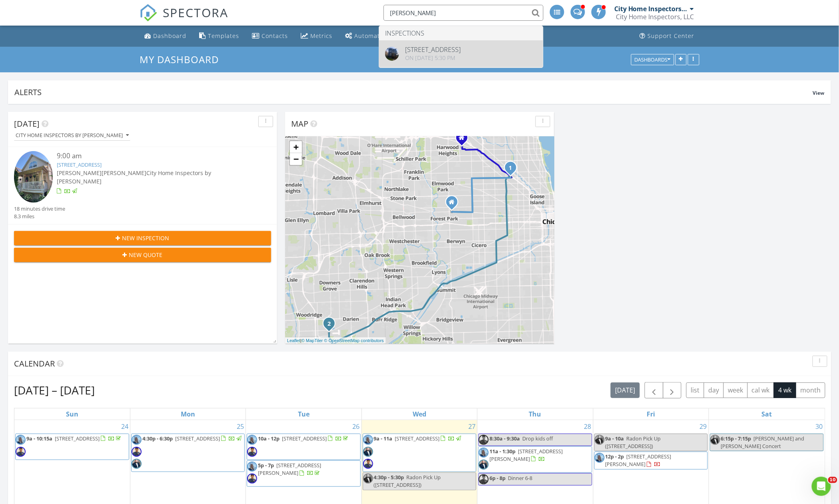  Describe the element at coordinates (655, 17) in the screenshot. I see `div: City Home Inspectors, LLC` at that location.